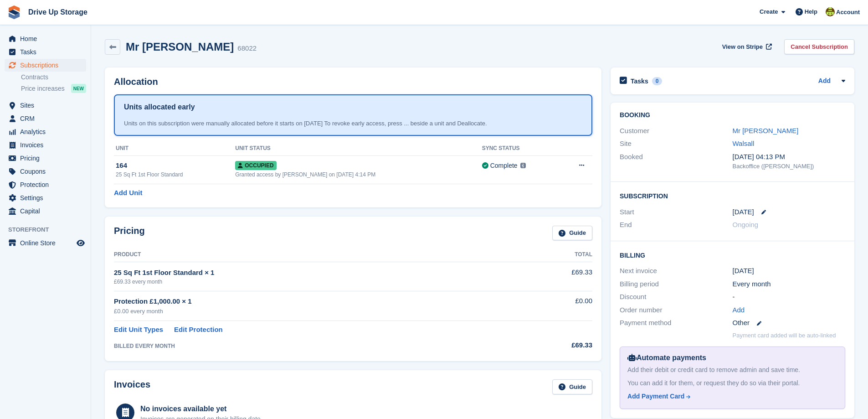 This screenshot has height=419, width=868. Describe the element at coordinates (58, 12) in the screenshot. I see `a: Drive Up Storage` at that location.